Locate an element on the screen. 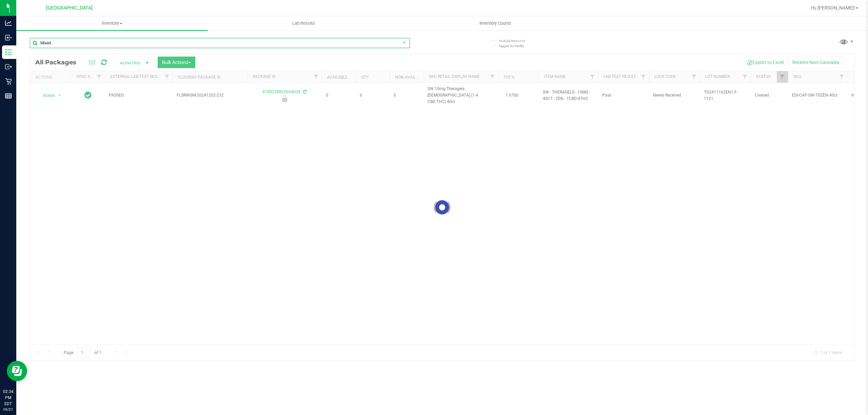 This screenshot has height=415, width=868. a: Inventory is located at coordinates (112, 23).